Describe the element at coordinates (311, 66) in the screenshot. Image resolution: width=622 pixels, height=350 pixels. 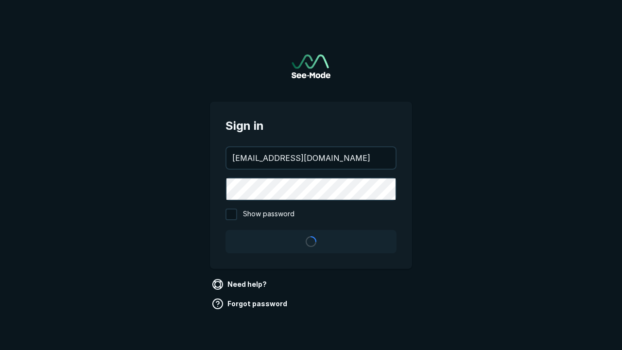
I see `img: See-Mode Logo` at that location.